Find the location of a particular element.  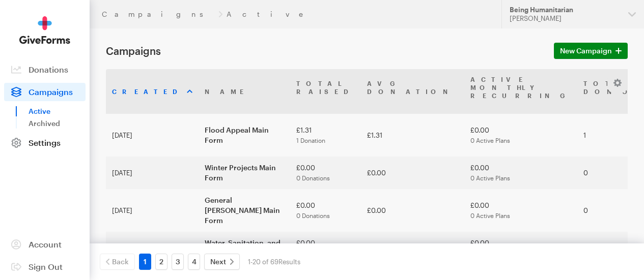

span: Campaigns is located at coordinates (51, 92).